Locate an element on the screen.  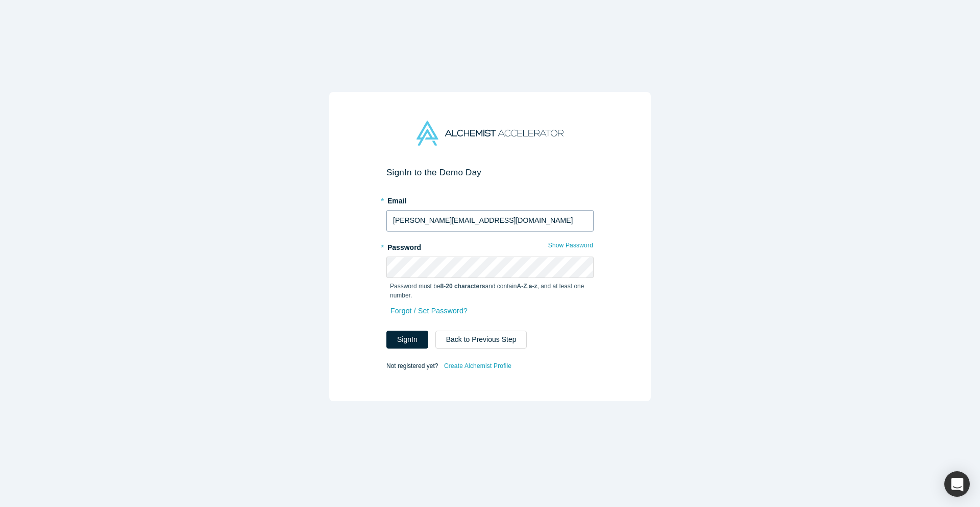
strong: 8-20 characters is located at coordinates (463, 286).